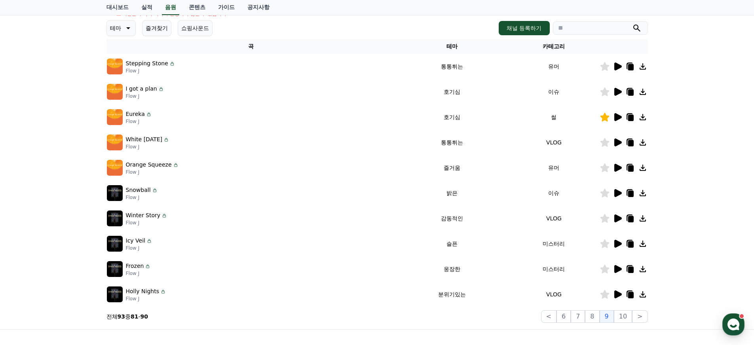 The image size is (754, 345). What do you see at coordinates (27, 261) in the screenshot?
I see `a: 홈` at bounding box center [27, 261].